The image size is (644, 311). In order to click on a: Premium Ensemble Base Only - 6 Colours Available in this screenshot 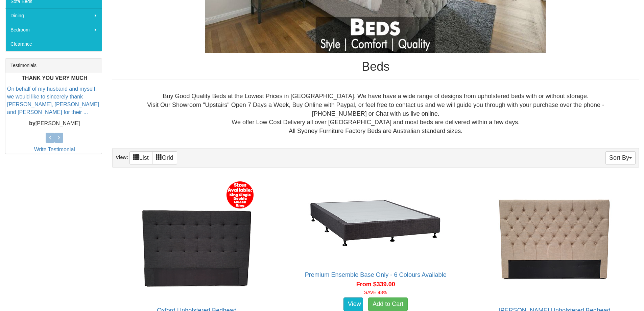, I will do `click(376, 275)`.